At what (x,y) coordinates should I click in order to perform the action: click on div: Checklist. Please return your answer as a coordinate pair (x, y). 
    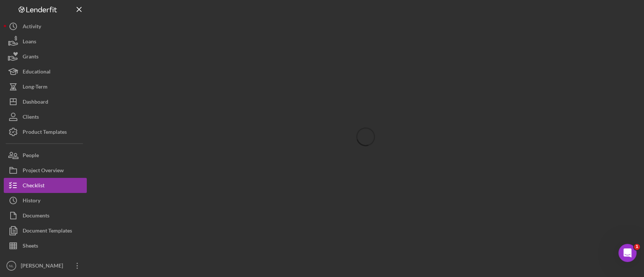
    Looking at the image, I should click on (34, 186).